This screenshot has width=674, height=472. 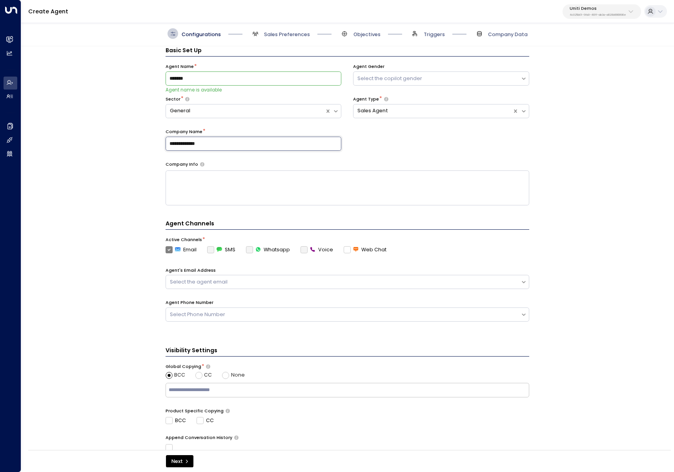 I want to click on h4: Agent Channels, so click(x=347, y=225).